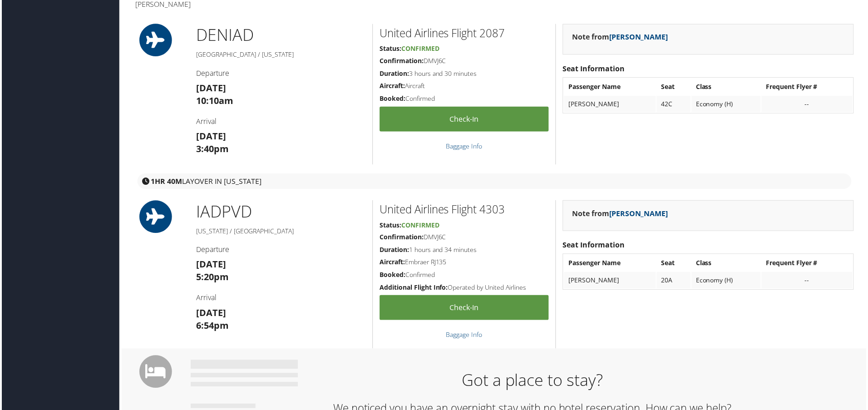  I want to click on strong: 5:20pm, so click(212, 278).